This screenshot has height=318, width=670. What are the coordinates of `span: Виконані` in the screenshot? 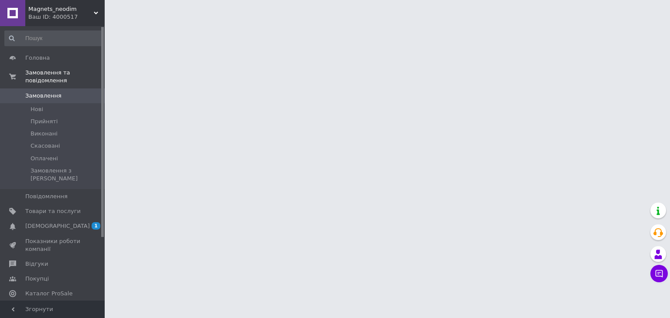 It's located at (44, 134).